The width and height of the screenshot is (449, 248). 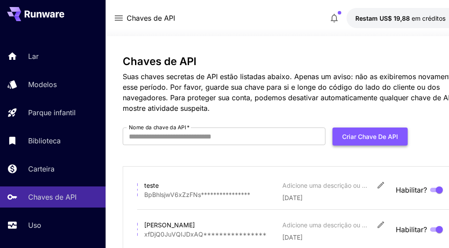 I want to click on font: Carteira, so click(x=41, y=169).